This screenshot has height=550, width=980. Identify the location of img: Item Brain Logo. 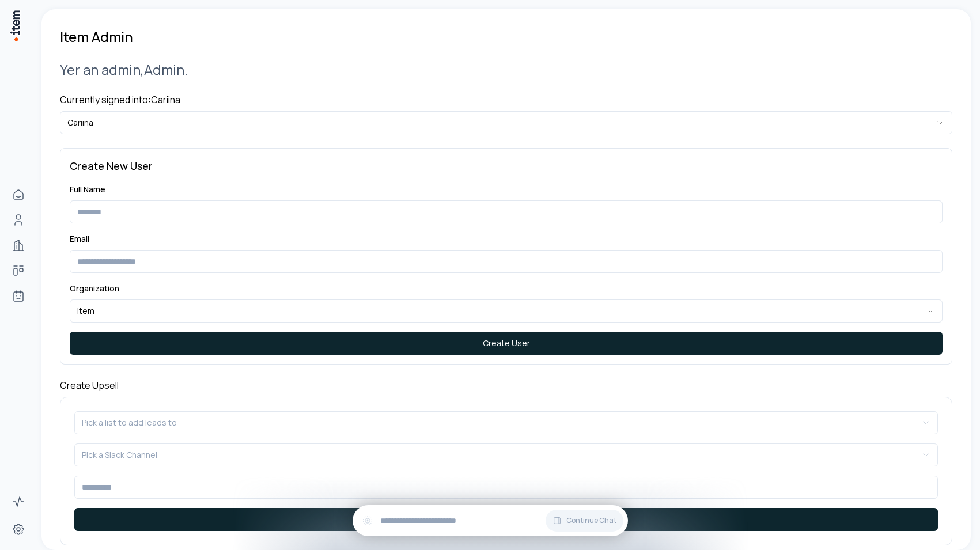
(15, 25).